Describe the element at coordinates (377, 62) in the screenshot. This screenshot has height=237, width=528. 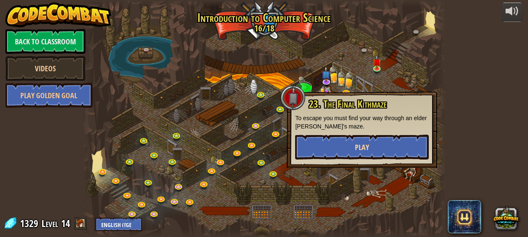
I see `img: level-banner-unstarted.png` at that location.